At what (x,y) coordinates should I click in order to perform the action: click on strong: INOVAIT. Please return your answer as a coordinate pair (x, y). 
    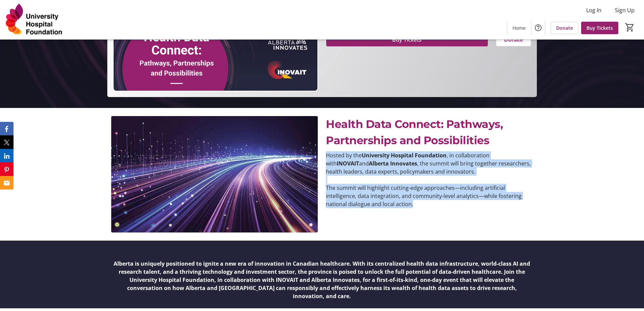
    Looking at the image, I should click on (348, 163).